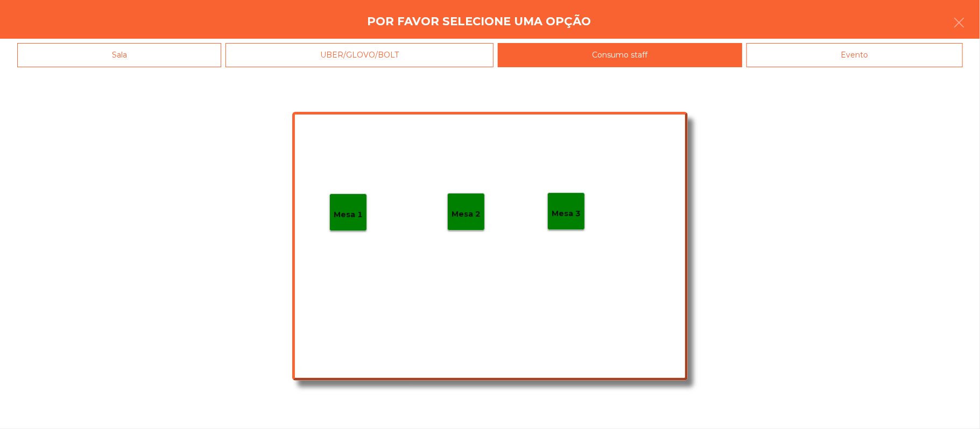  Describe the element at coordinates (566, 213) in the screenshot. I see `p: Mesa 3` at that location.